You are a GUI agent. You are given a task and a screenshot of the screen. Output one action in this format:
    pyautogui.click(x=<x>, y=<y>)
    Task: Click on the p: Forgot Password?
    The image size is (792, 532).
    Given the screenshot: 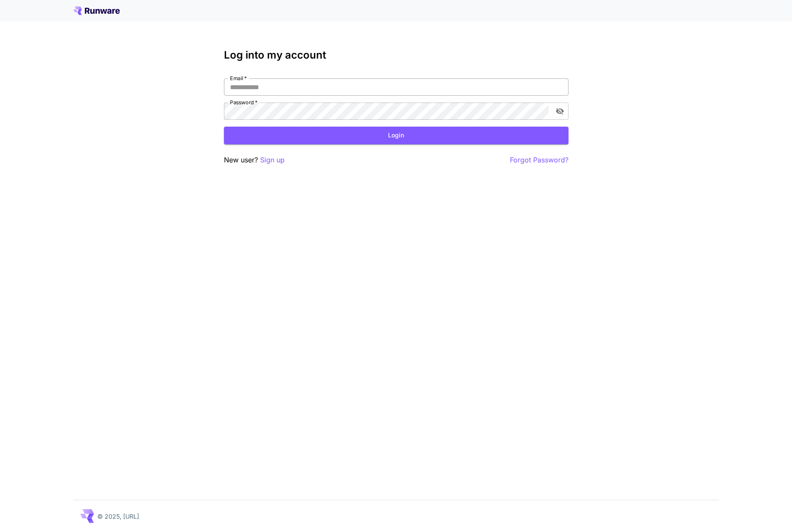 What is the action you would take?
    pyautogui.click(x=539, y=160)
    